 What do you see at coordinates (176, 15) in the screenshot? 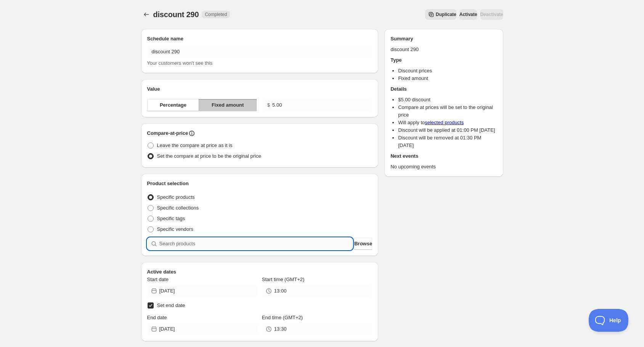
I see `span: discount 290` at bounding box center [176, 15].